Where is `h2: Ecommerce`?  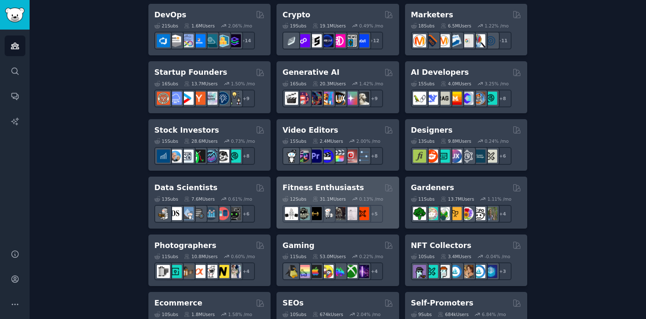 h2: Ecommerce is located at coordinates (179, 303).